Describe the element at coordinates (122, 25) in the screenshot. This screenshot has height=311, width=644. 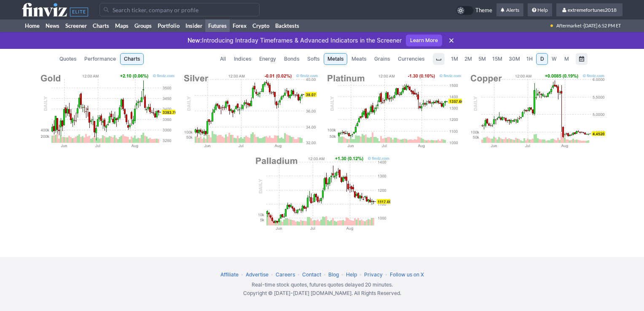
I see `a: Maps` at that location.